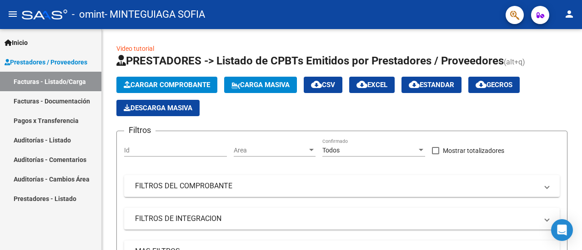 This screenshot has width=582, height=250. I want to click on span: (alt+q), so click(514, 62).